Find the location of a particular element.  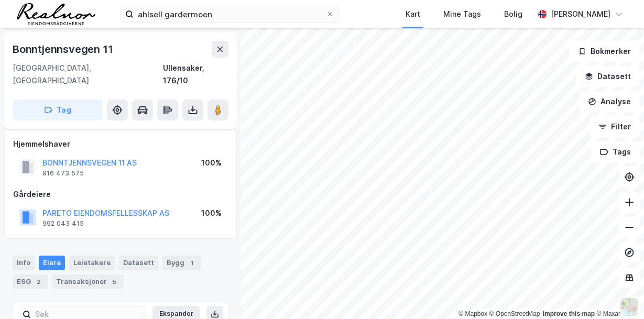

div: Ullensaker, 176/10 is located at coordinates (196, 74).